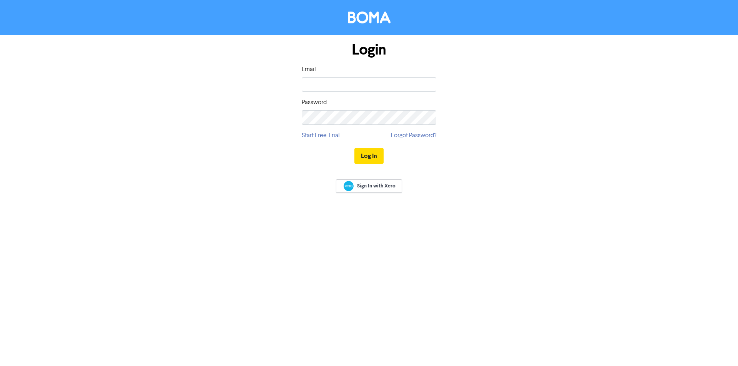 Image resolution: width=738 pixels, height=366 pixels. I want to click on img: BOMA Logo, so click(369, 17).